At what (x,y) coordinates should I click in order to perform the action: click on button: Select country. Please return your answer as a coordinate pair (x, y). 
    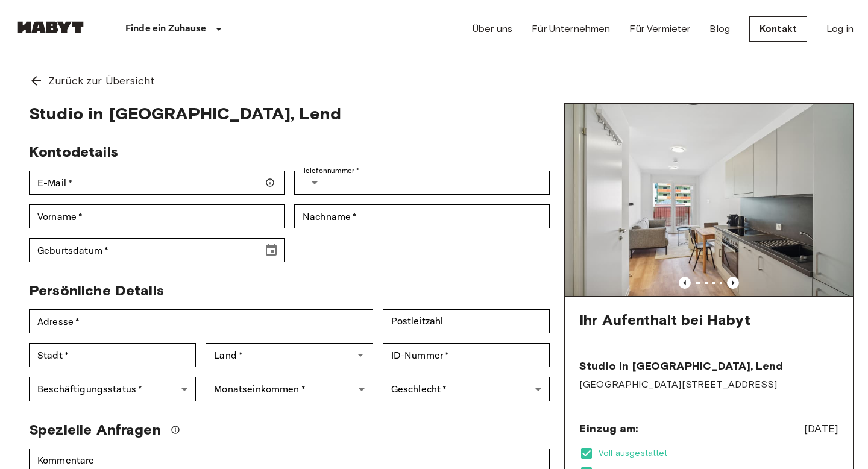
    Looking at the image, I should click on (315, 183).